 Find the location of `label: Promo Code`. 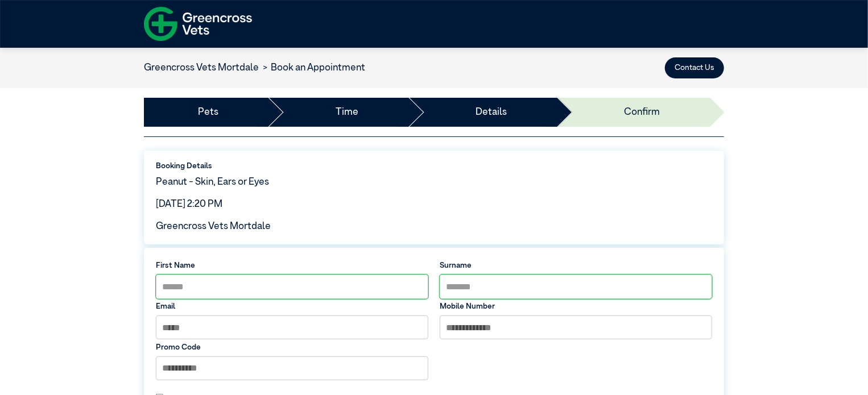

label: Promo Code is located at coordinates (292, 348).